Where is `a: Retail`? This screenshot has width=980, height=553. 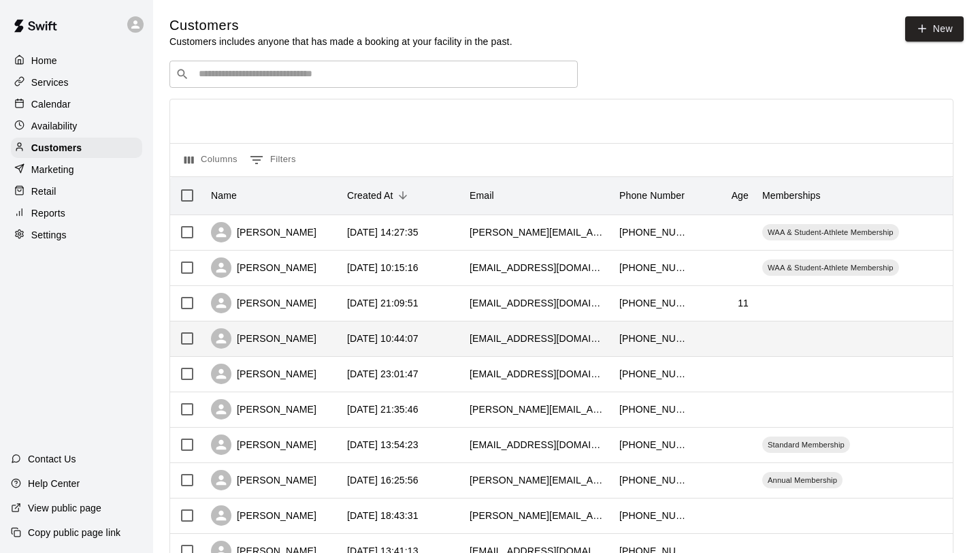 a: Retail is located at coordinates (76, 192).